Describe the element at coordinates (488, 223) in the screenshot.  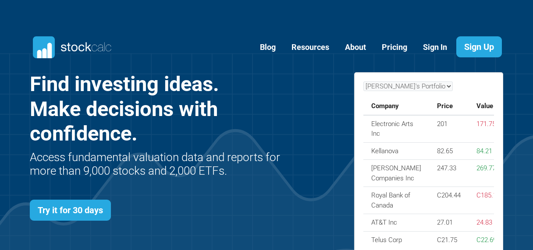
I see `td: 24.83` at that location.